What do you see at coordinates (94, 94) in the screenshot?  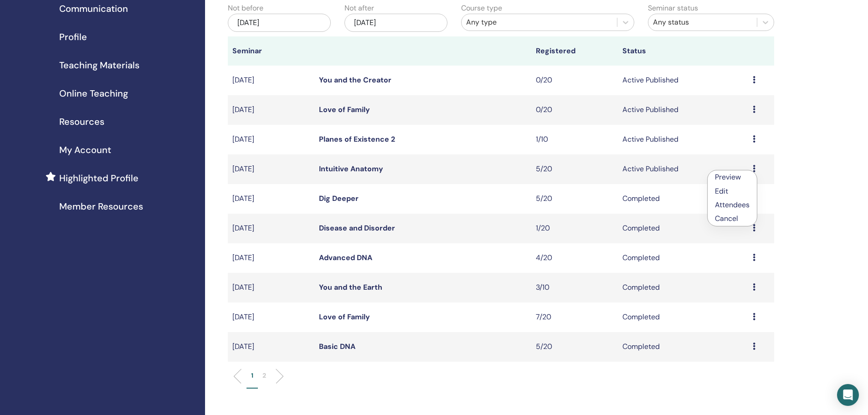 I see `span: Online Teaching` at bounding box center [94, 94].